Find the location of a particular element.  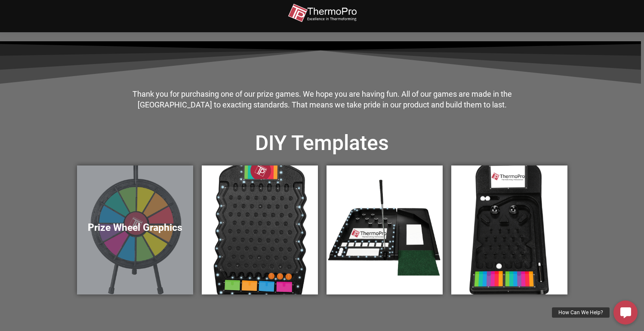

h2: DIY Templates is located at coordinates (322, 143).